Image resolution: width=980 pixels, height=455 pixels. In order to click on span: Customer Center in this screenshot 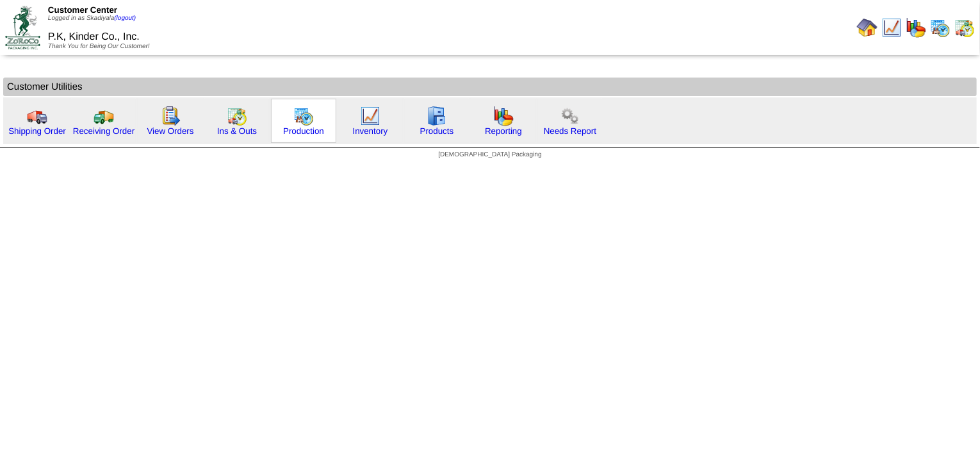, I will do `click(83, 10)`.